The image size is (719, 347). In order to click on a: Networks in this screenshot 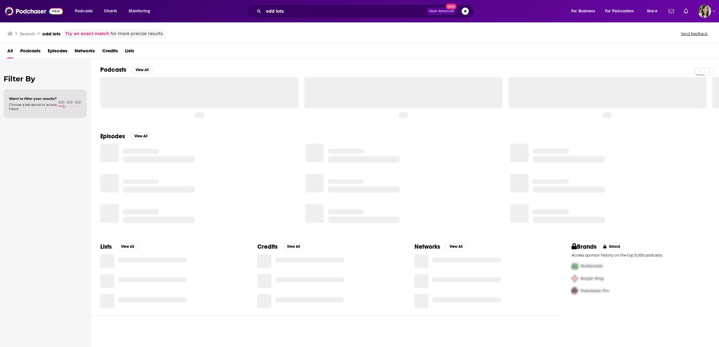, I will do `click(85, 52)`.